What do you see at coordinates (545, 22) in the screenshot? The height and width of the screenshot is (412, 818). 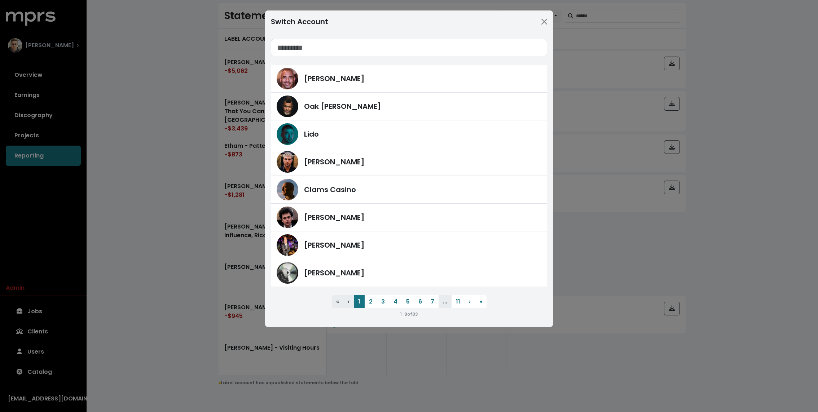 I see `button: Close` at bounding box center [545, 22].